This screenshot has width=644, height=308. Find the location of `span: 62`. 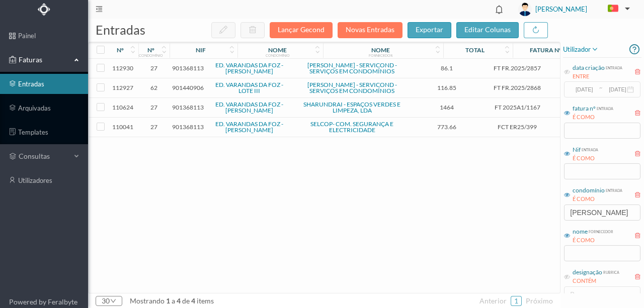

span: 62 is located at coordinates (154, 88).